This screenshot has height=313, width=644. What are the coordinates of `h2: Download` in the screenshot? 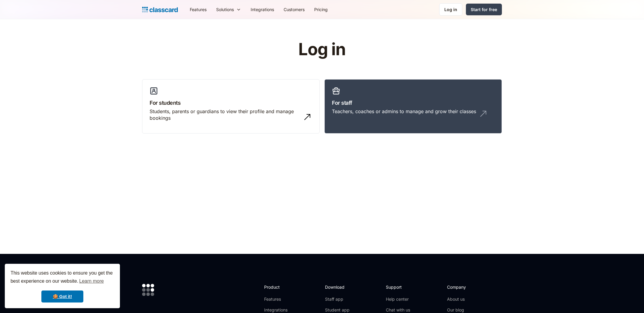 It's located at (338, 286).